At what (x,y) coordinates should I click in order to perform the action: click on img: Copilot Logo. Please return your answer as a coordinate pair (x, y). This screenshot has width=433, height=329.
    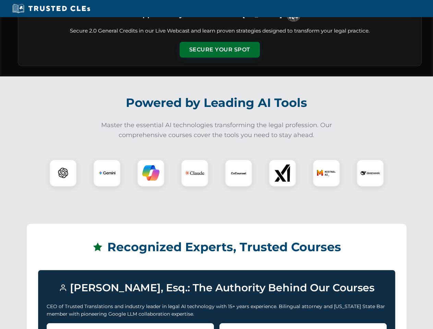
    Looking at the image, I should click on (151, 173).